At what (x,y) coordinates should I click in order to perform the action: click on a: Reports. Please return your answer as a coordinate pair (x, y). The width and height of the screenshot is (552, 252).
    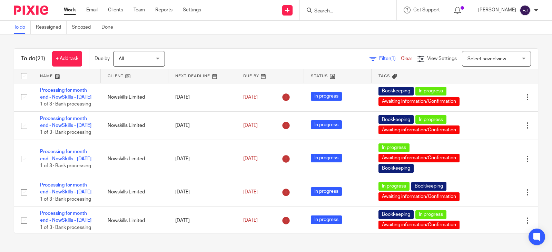
    Looking at the image, I should click on (164, 10).